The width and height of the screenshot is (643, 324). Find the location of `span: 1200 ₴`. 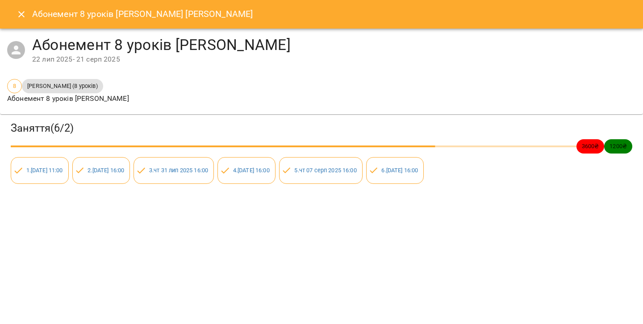

span: 1200 ₴ is located at coordinates (618, 146).